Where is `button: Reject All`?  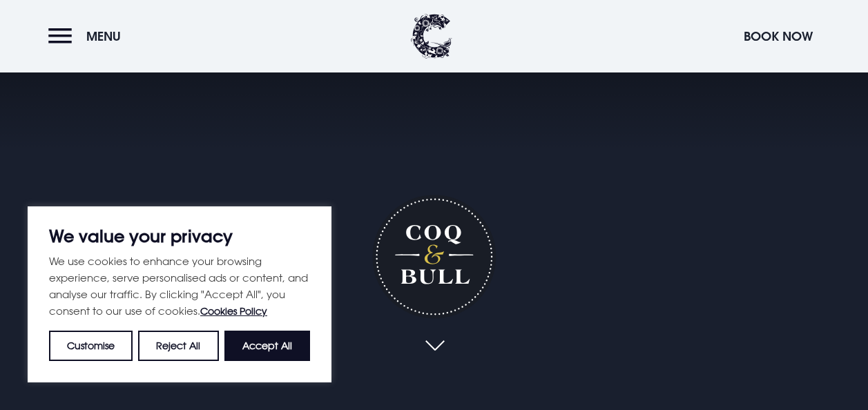
button: Reject All is located at coordinates (178, 346).